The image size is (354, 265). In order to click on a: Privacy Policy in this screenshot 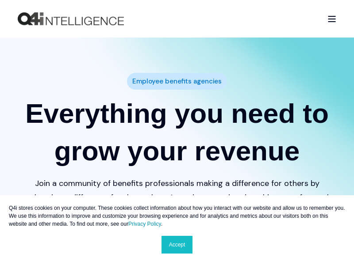, I will do `click(145, 224)`.